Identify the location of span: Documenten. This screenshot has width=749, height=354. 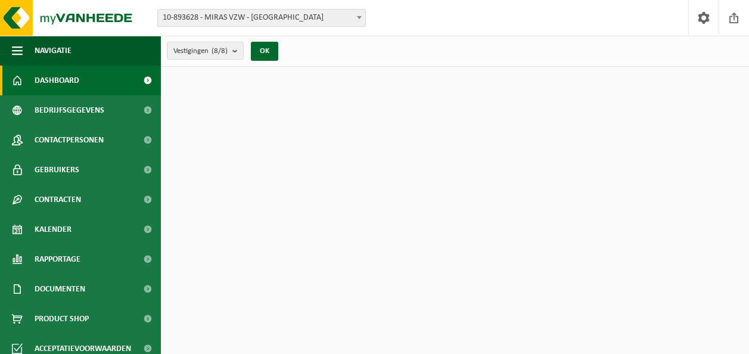
(60, 289).